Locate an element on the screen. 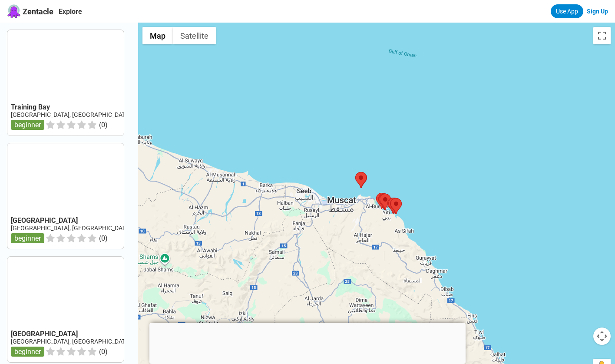  span: Zentacle is located at coordinates (38, 12).